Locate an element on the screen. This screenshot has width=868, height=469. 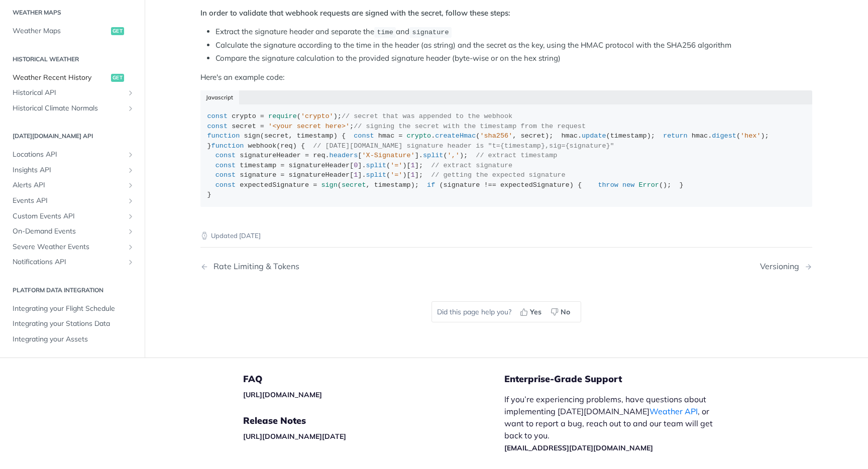
button: Show subpages for Historical Climate Normals is located at coordinates (131, 108).